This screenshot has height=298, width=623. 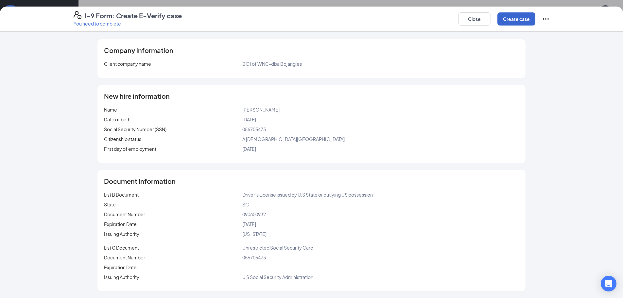 I want to click on span: Name, so click(x=111, y=110).